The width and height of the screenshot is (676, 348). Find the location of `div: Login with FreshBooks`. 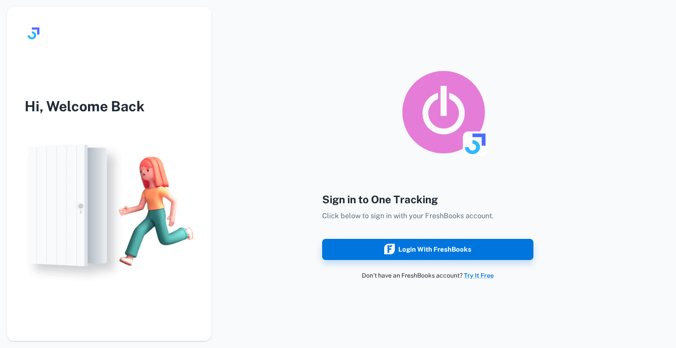

div: Login with FreshBooks is located at coordinates (428, 250).